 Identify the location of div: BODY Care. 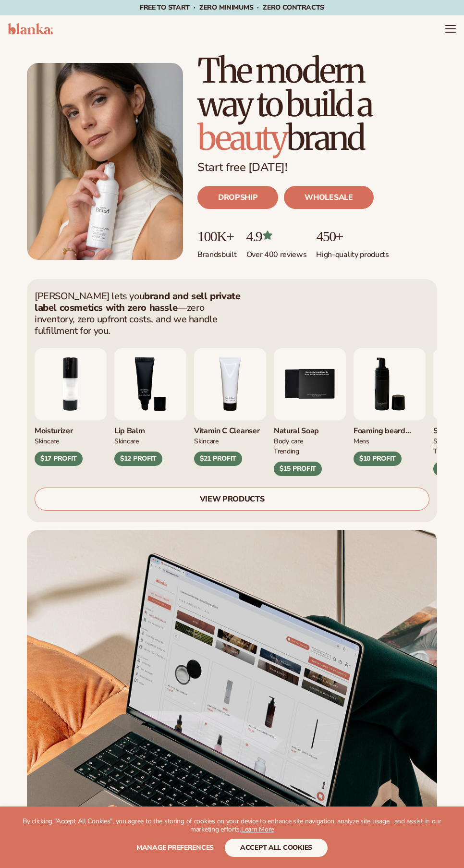
(310, 441).